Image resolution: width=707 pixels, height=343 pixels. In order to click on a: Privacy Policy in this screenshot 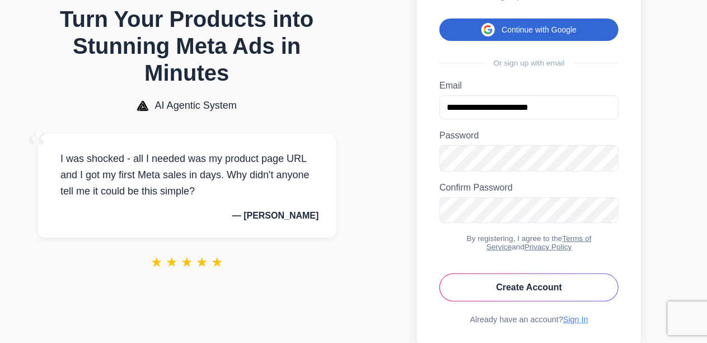, I will do `click(548, 246)`.